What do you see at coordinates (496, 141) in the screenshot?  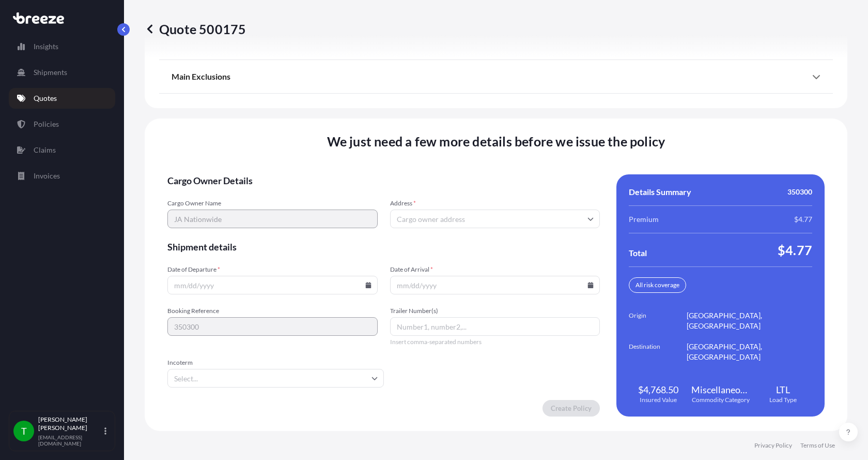 I see `span: We just need a few more details before we issue the policy` at bounding box center [496, 141].